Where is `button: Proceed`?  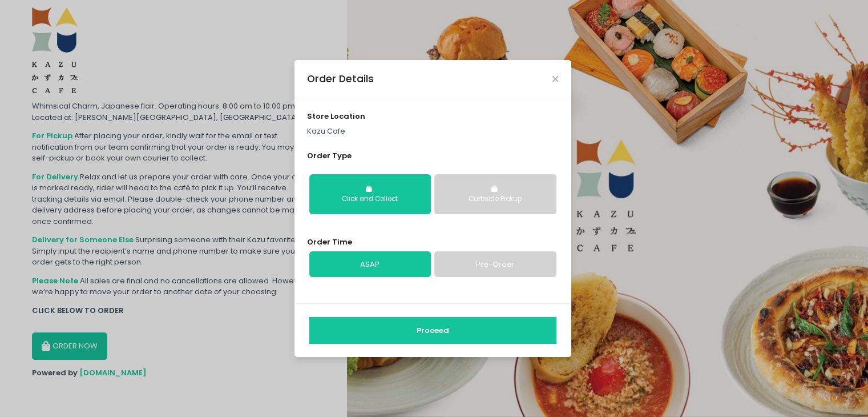 button: Proceed is located at coordinates (432, 331).